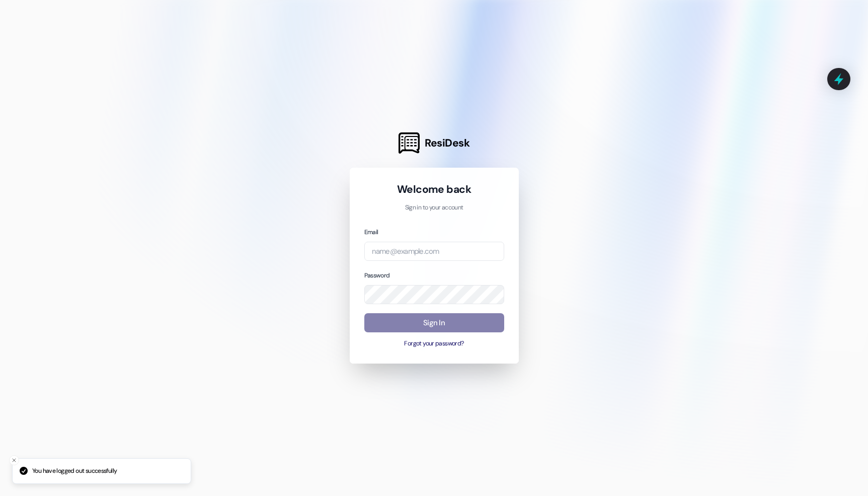  Describe the element at coordinates (434, 189) in the screenshot. I see `h1: Welcome back` at that location.